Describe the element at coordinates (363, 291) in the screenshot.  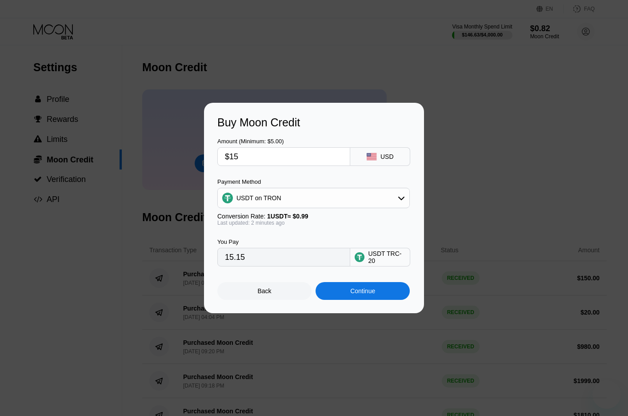
I see `div: Continue` at that location.